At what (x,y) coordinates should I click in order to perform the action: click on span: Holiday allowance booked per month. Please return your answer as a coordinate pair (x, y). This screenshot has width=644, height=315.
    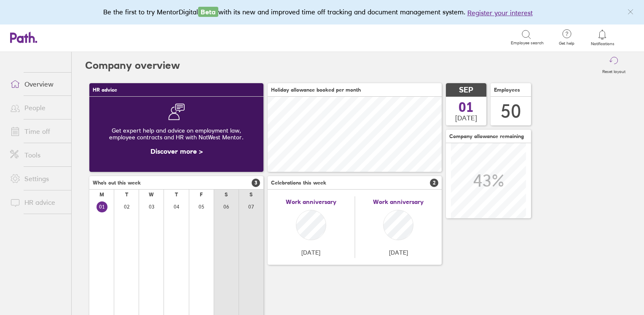
    Looking at the image, I should click on (316, 90).